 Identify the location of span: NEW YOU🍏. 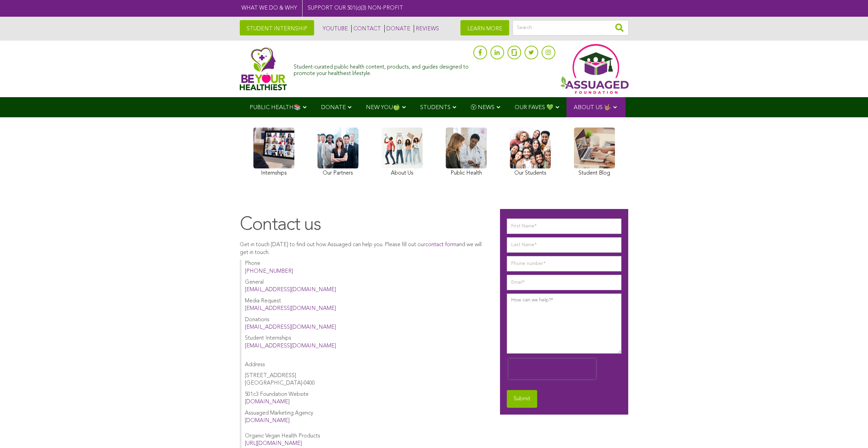
(383, 107).